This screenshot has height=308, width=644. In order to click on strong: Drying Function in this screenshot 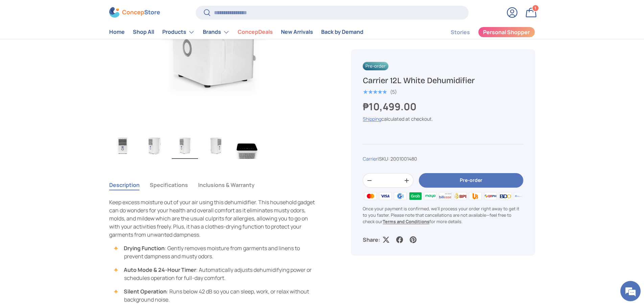, I will do `click(144, 248)`.